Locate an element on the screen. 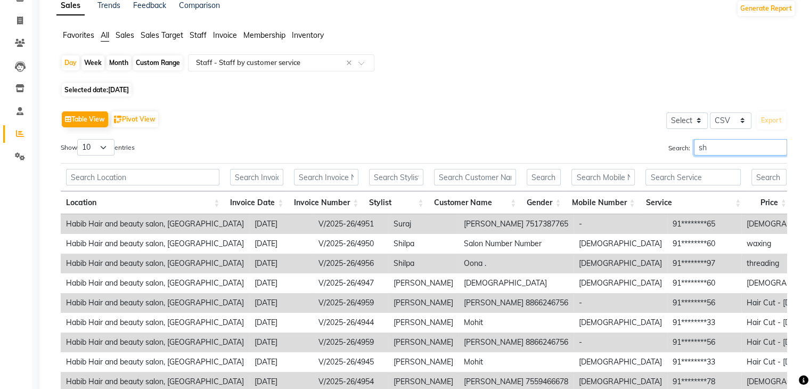 This screenshot has height=389, width=810. td: V/2025-26/4951 is located at coordinates (351, 224).